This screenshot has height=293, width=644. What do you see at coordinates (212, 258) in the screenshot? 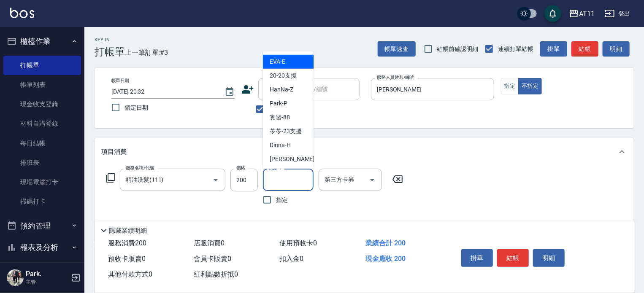
I see `span: 會員卡販賣 0` at bounding box center [212, 258].